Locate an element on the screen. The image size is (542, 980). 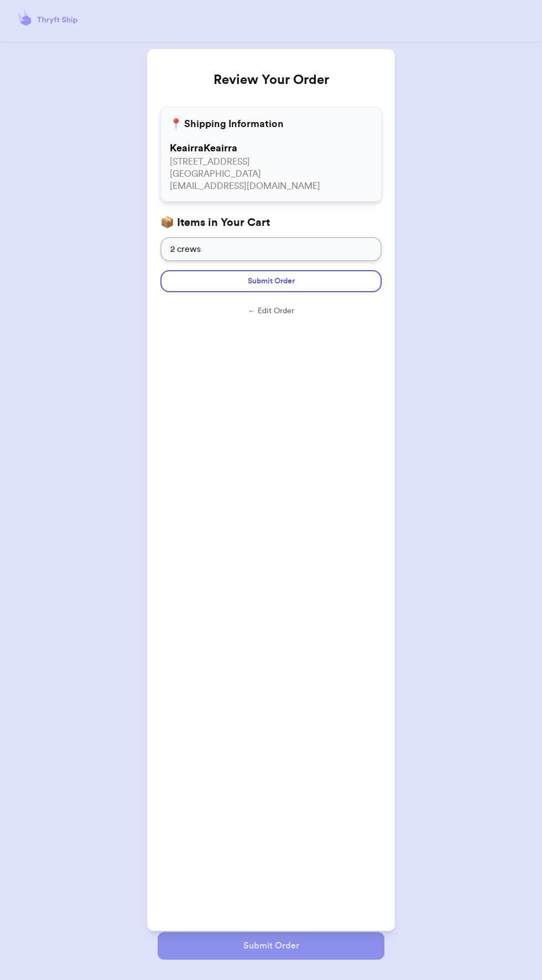
button: Submit Order is located at coordinates (271, 282).